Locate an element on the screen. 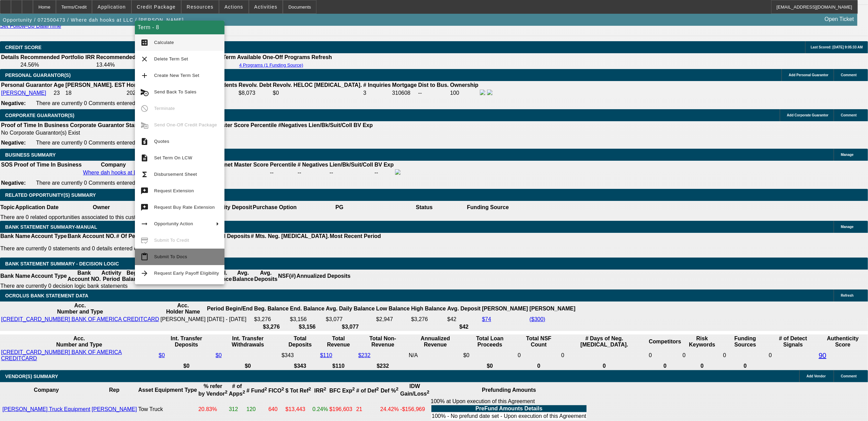 Image resolution: width=868 pixels, height=421 pixels. th: Low Balance is located at coordinates (393, 309).